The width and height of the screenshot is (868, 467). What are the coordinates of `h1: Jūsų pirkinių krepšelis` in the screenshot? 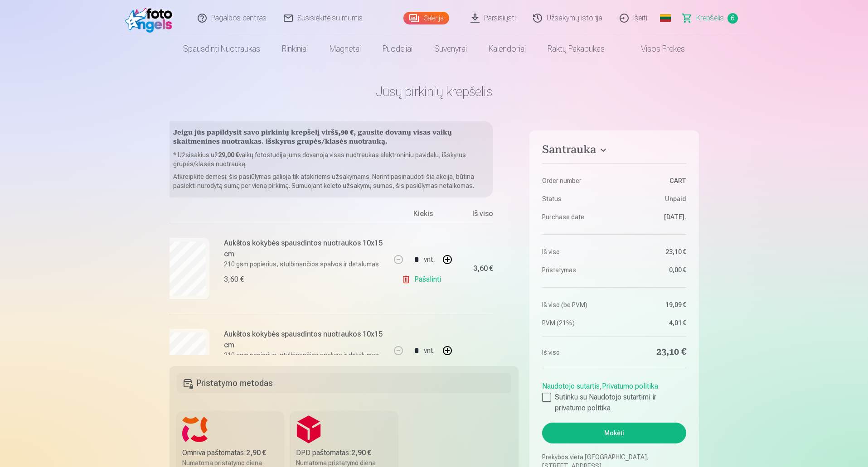 It's located at (434, 92).